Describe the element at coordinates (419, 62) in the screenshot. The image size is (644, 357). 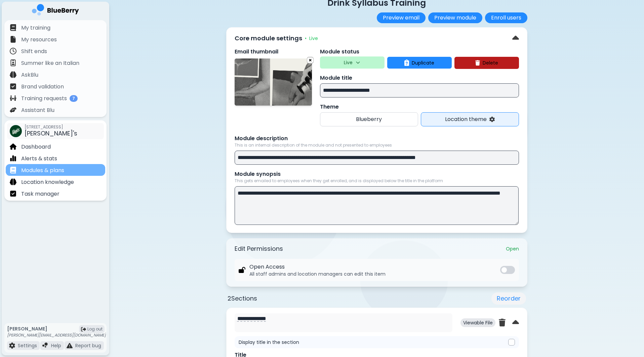
I see `button: Duplicate` at that location.